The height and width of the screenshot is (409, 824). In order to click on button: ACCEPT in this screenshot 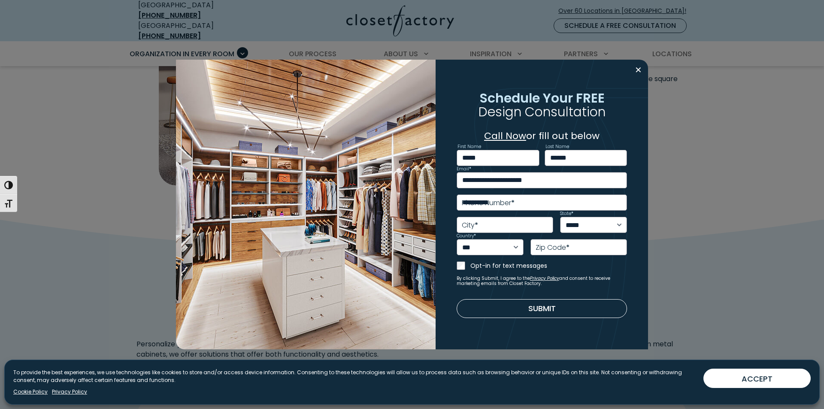, I will do `click(757, 378)`.